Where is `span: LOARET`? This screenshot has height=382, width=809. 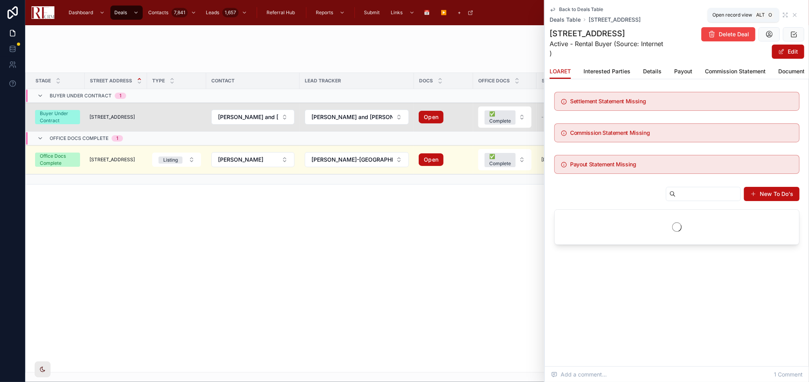 span: LOARET is located at coordinates (560, 71).